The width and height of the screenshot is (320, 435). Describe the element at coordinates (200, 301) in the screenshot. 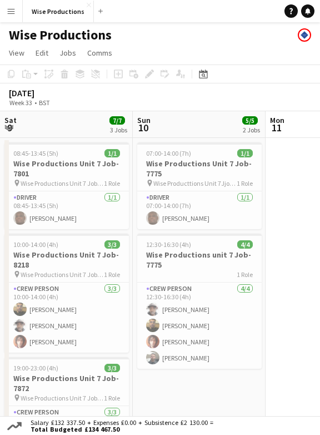

I see `app-job-card: 12:30-16:30 (4h)4/4Wise Productions unit 7 Job-77751 RoleCrew Person4/412:30-16:30 (4h)[PERSON_NA...` at that location.